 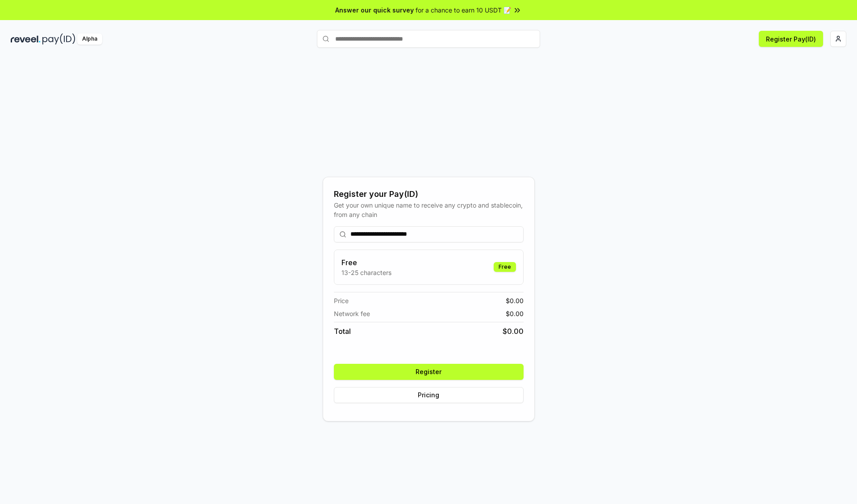 What do you see at coordinates (343, 332) in the screenshot?
I see `span: Total` at bounding box center [343, 332].